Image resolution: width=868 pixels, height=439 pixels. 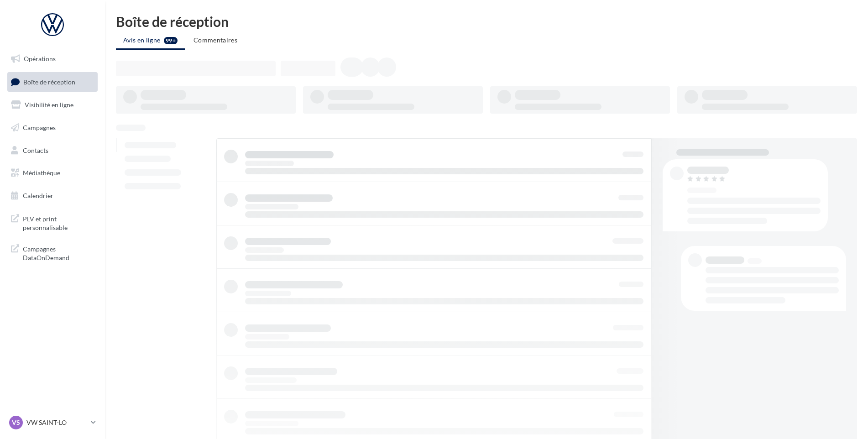 What do you see at coordinates (49, 81) in the screenshot?
I see `span: Boîte de réception` at bounding box center [49, 81].